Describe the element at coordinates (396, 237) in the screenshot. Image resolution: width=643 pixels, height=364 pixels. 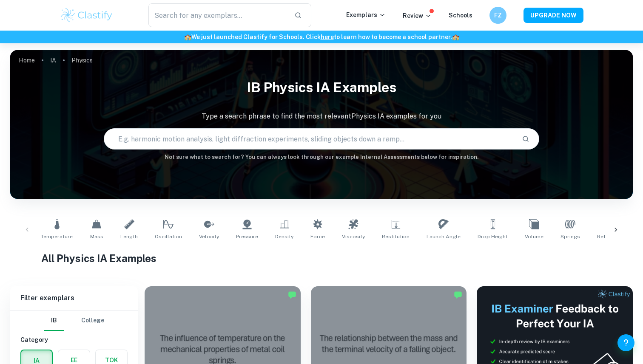
I see `span: Restitution` at that location.